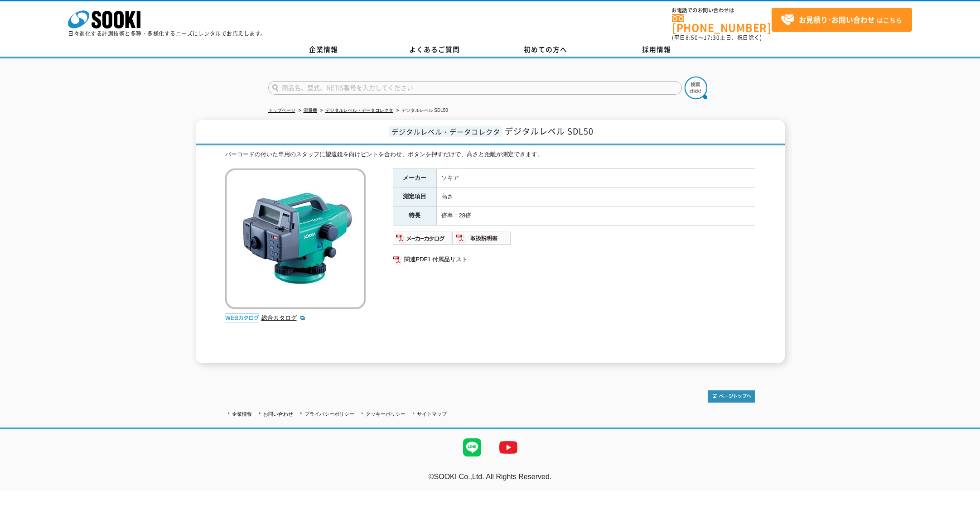  What do you see at coordinates (595, 178) in the screenshot?
I see `td: ソキア` at bounding box center [595, 178].